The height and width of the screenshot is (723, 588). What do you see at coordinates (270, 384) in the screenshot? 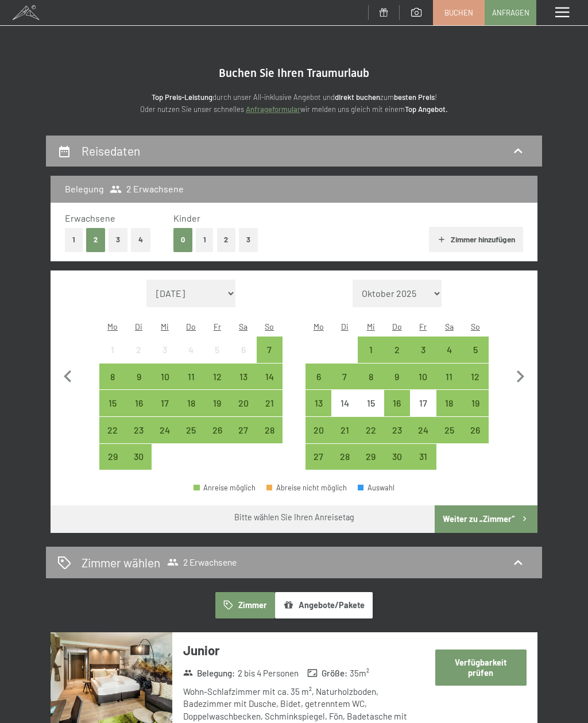
I see `div: 14` at bounding box center [270, 384].